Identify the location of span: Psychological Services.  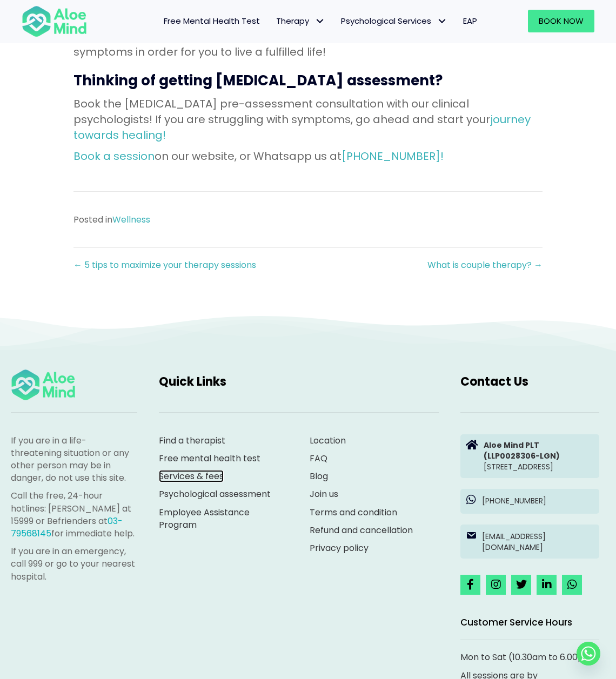
(394, 20).